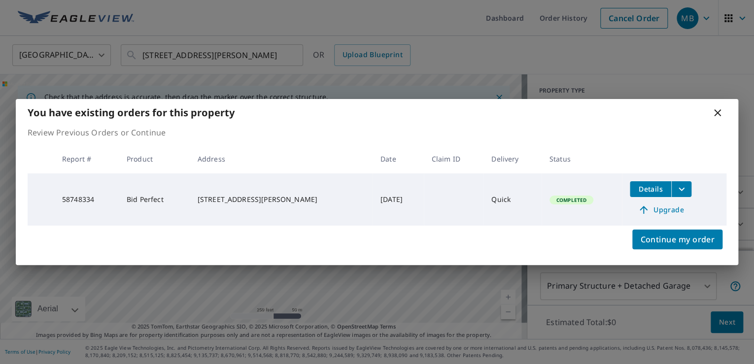  Describe the element at coordinates (86, 200) in the screenshot. I see `td: 58748334` at that location.